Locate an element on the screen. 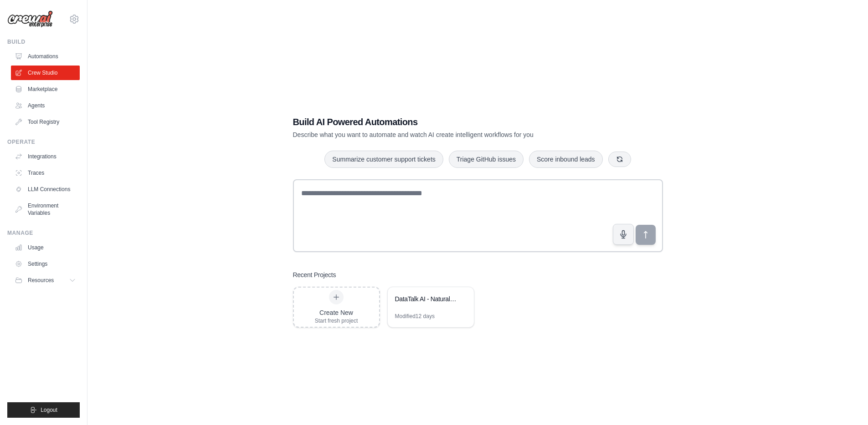  a: Automations is located at coordinates (45, 57).